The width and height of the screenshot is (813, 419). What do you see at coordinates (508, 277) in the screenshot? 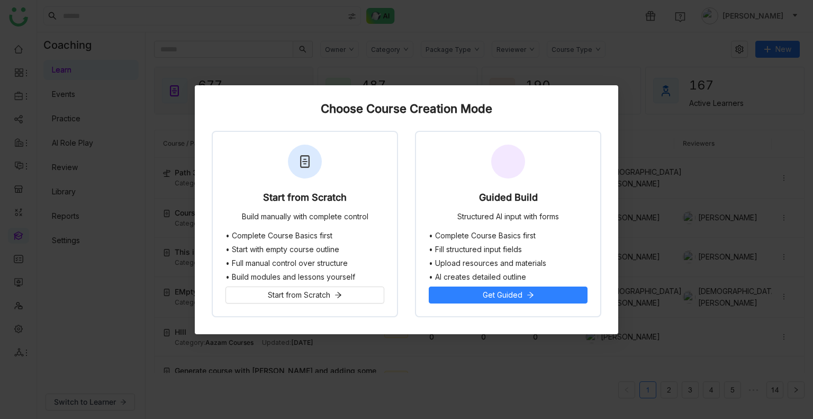
I see `li: • AI creates detailed outline` at bounding box center [508, 277].